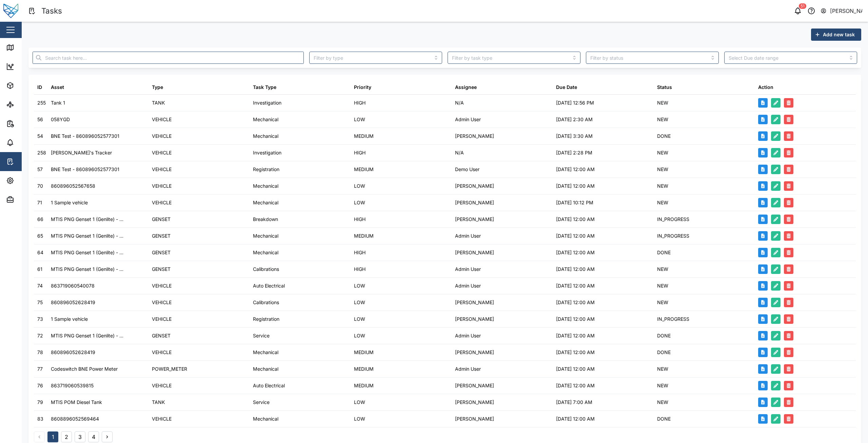 The height and width of the screenshot is (443, 868). I want to click on div: Type, so click(157, 88).